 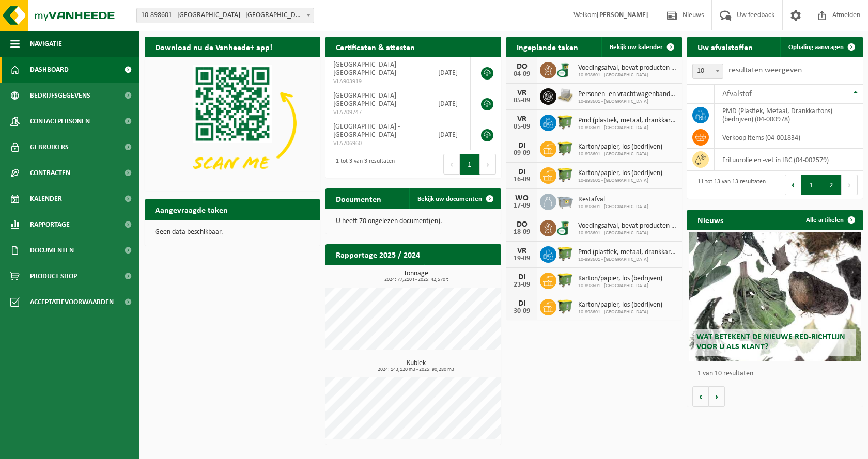 What do you see at coordinates (416, 276) in the screenshot?
I see `h3: Tonnage` at bounding box center [416, 276].